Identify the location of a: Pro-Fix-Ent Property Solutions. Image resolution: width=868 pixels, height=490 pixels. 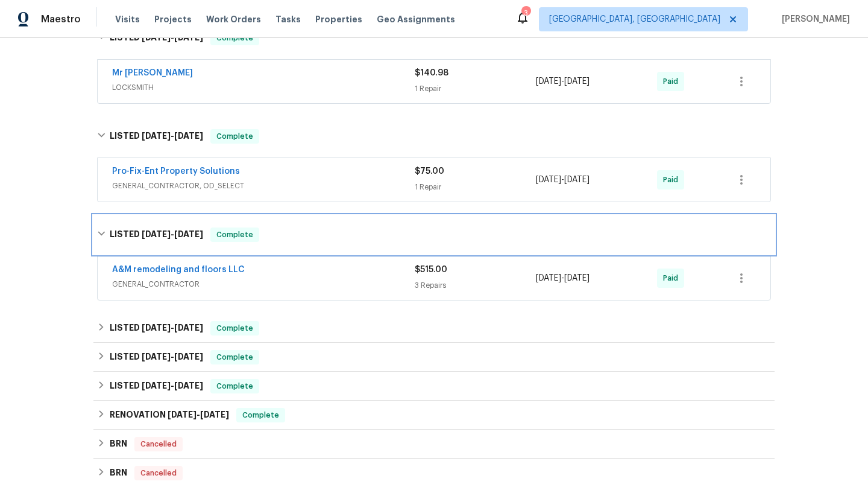
(176, 171).